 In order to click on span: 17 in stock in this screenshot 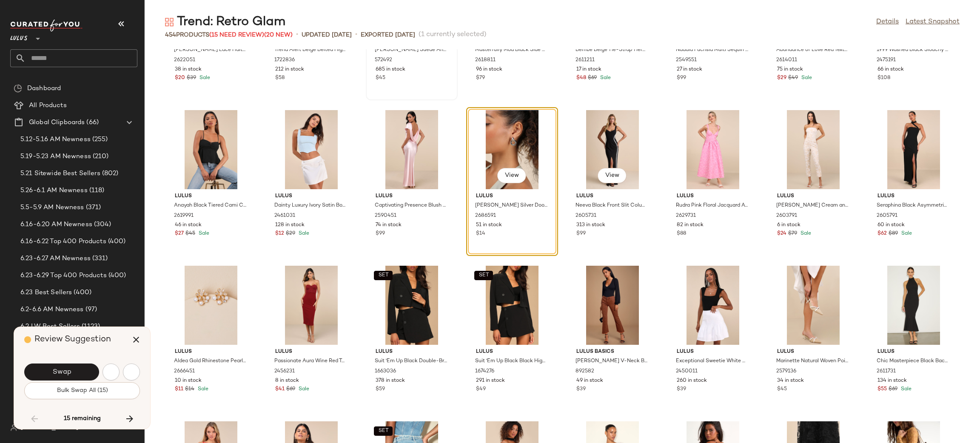, I will do `click(589, 70)`.